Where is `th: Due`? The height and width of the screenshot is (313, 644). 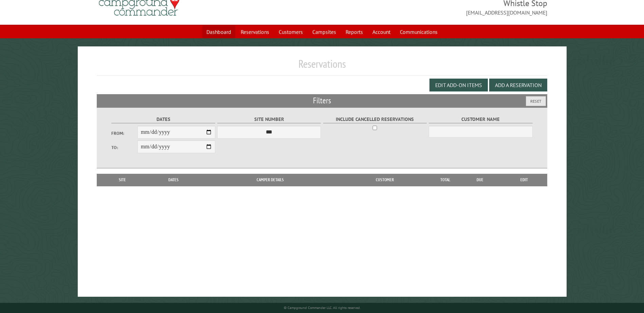
th: Due is located at coordinates (480, 180).